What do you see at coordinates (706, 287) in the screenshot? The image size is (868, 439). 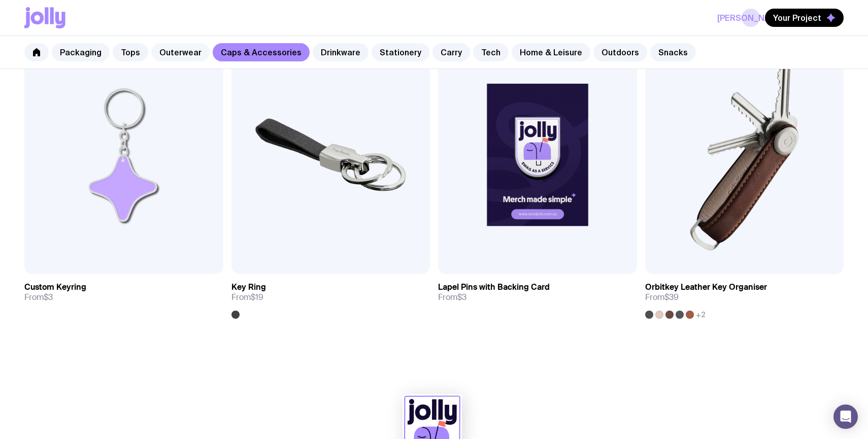 I see `h3: Orbitkey Leather Key Organiser` at bounding box center [706, 287].